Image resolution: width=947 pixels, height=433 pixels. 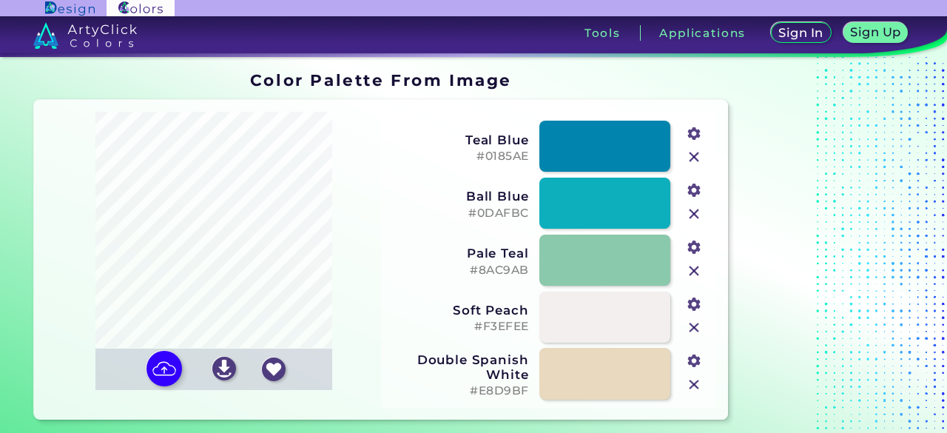 I want to click on h1: Color Palette From Image, so click(x=381, y=80).